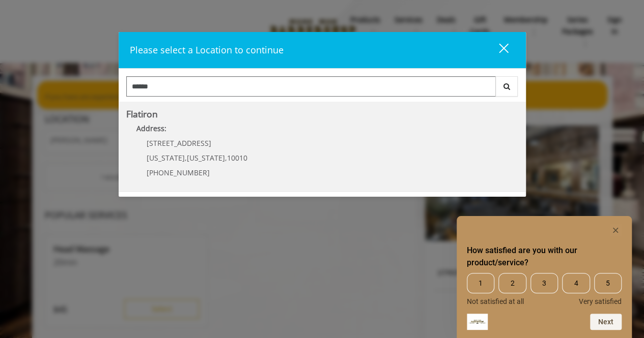  Describe the element at coordinates (322, 89) in the screenshot. I see `div: Center Select` at that location.